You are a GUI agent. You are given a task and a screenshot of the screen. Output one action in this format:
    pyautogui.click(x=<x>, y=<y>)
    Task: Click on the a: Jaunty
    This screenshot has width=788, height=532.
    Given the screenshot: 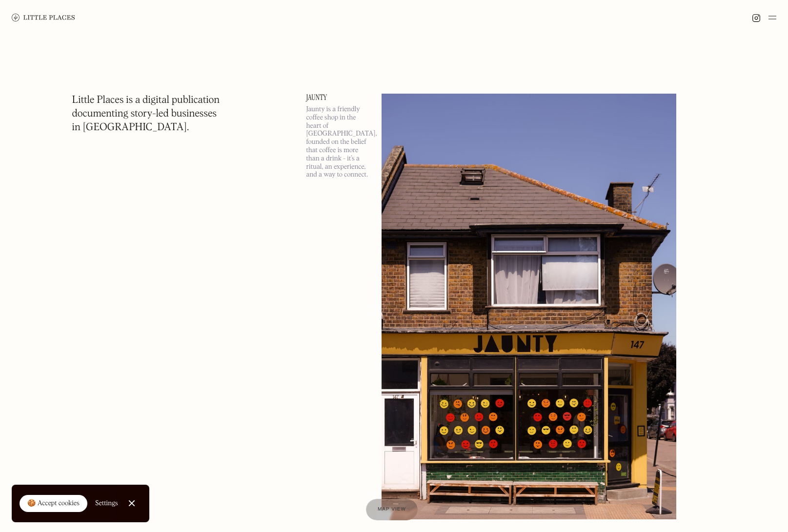 What is the action you would take?
    pyautogui.click(x=338, y=98)
    